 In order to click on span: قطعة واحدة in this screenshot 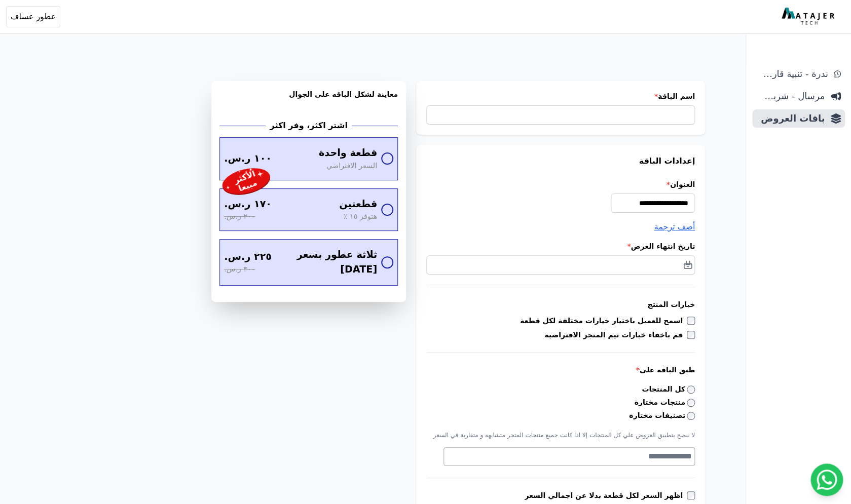, I will do `click(348, 153)`.